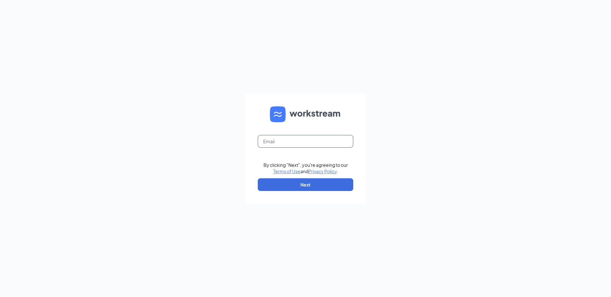 Image resolution: width=611 pixels, height=297 pixels. Describe the element at coordinates (306, 185) in the screenshot. I see `button: Next` at that location.